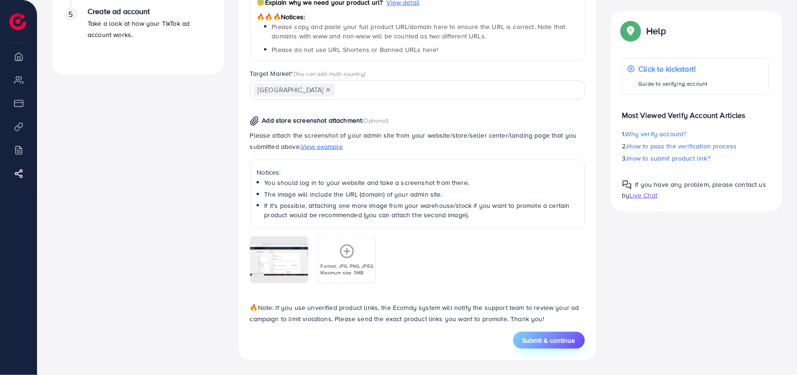  Describe the element at coordinates (421, 183) in the screenshot. I see `li: You should log in to your website and take a screenshot from there.` at that location.